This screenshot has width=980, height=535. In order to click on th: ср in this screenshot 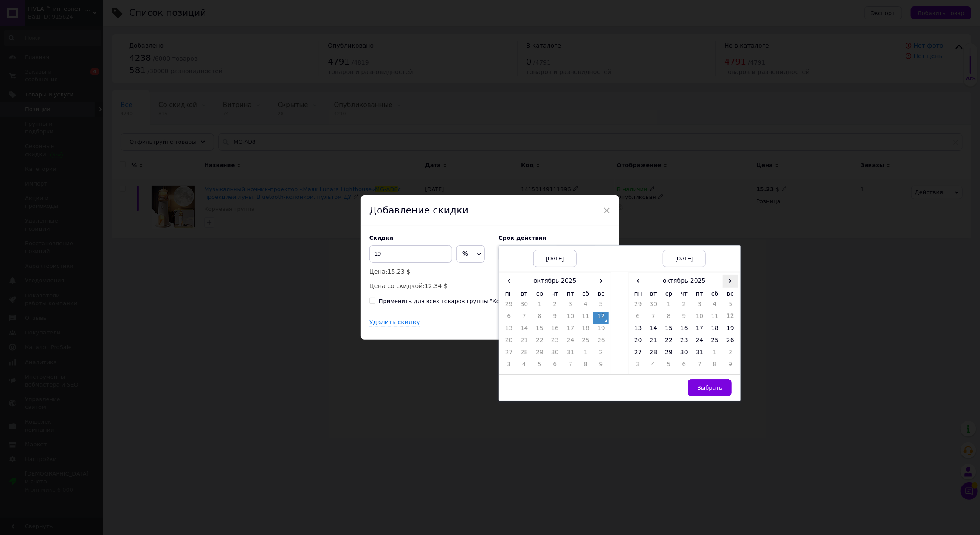, I will do `click(669, 294)`.